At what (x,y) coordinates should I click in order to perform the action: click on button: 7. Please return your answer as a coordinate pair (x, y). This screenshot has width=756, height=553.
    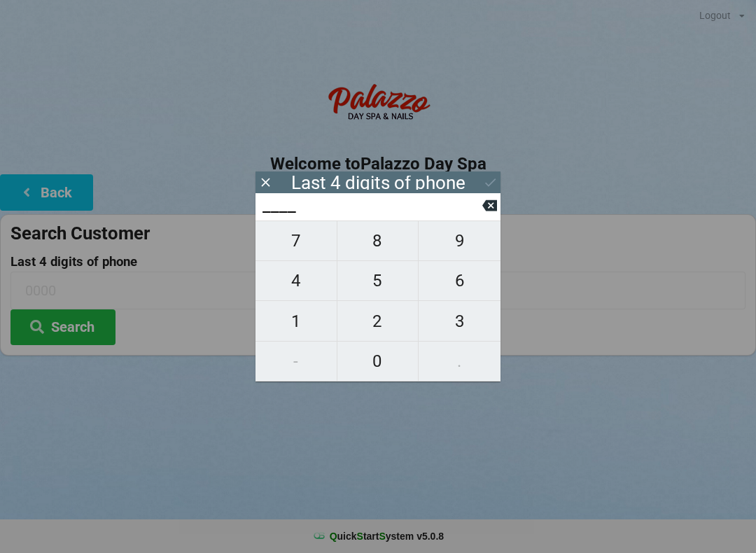
    Looking at the image, I should click on (296, 241).